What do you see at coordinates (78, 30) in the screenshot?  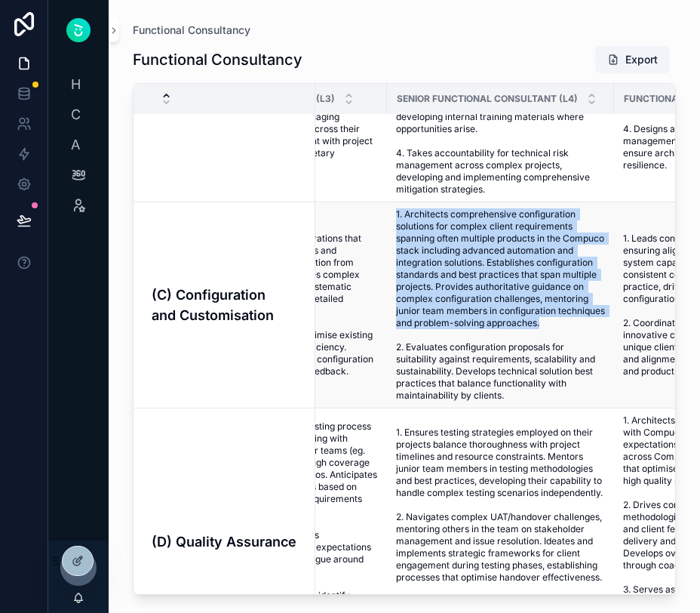 I see `img: App logo` at bounding box center [78, 30].